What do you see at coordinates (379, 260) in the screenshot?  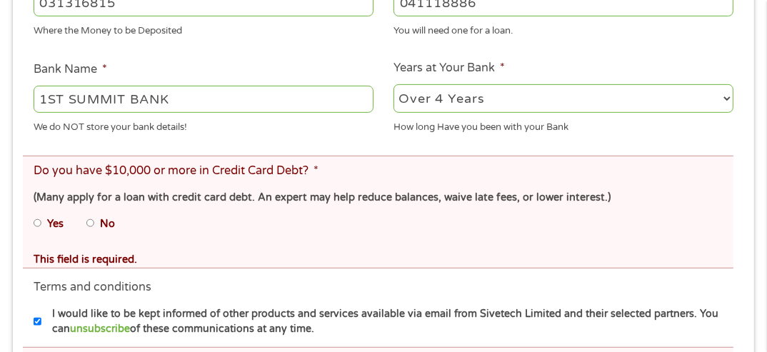 I see `div: This field is required.` at bounding box center [379, 260].